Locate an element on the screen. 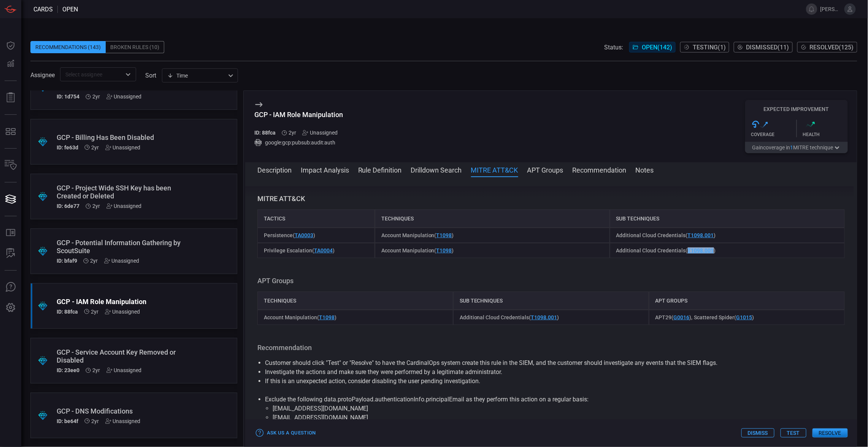 This screenshot has height=447, width=868. h3: APT Groups is located at coordinates (551, 281).